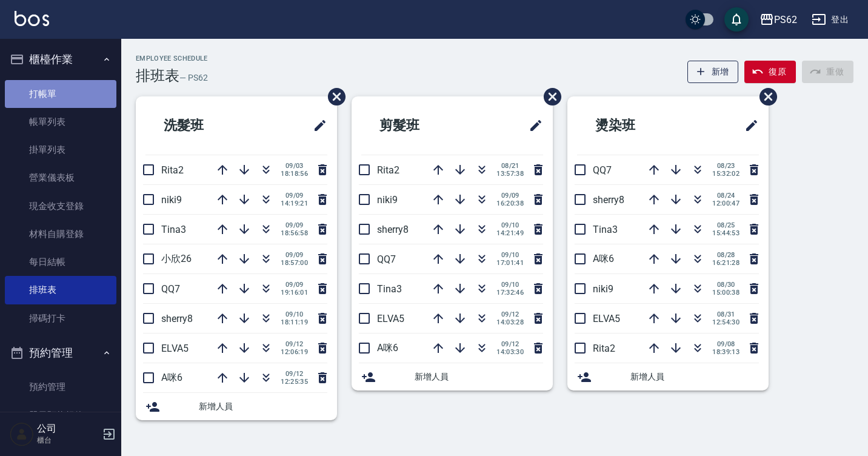 The height and width of the screenshot is (456, 868). What do you see at coordinates (61, 318) in the screenshot?
I see `a: 掃碼打卡` at bounding box center [61, 318].